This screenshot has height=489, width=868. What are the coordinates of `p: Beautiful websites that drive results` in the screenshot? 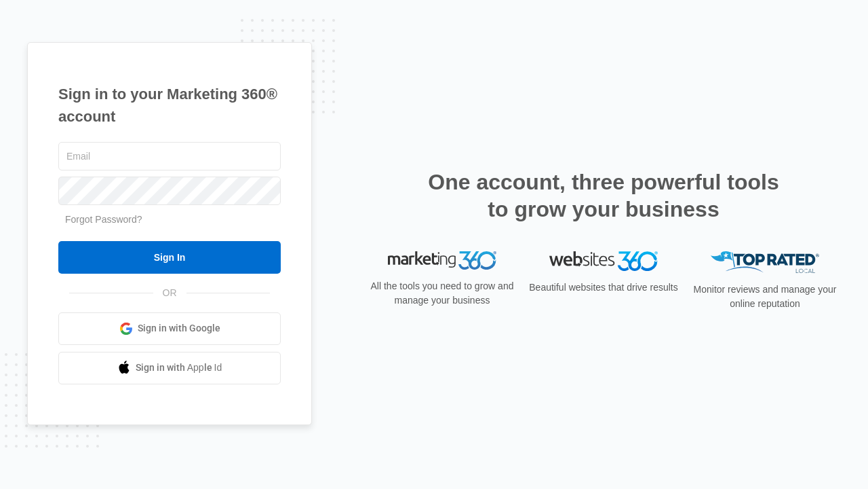 It's located at (604, 287).